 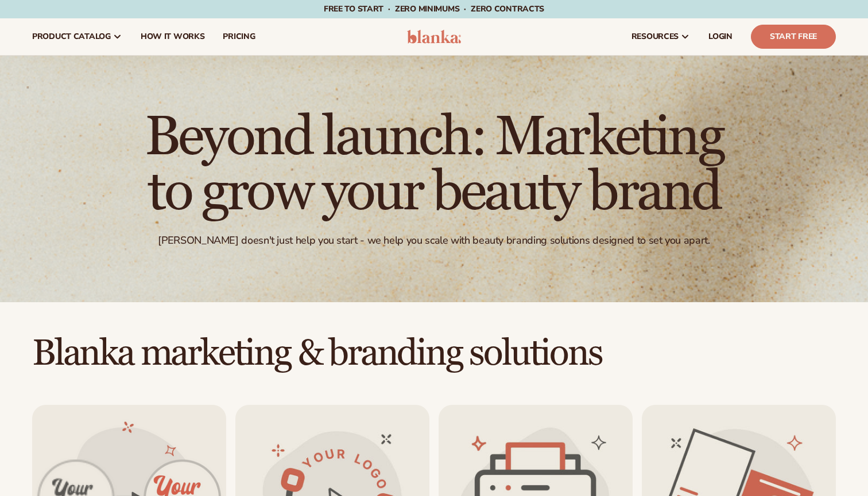 What do you see at coordinates (434, 9) in the screenshot?
I see `span: Free to start · ZERO minimums · ZERO contracts` at bounding box center [434, 9].